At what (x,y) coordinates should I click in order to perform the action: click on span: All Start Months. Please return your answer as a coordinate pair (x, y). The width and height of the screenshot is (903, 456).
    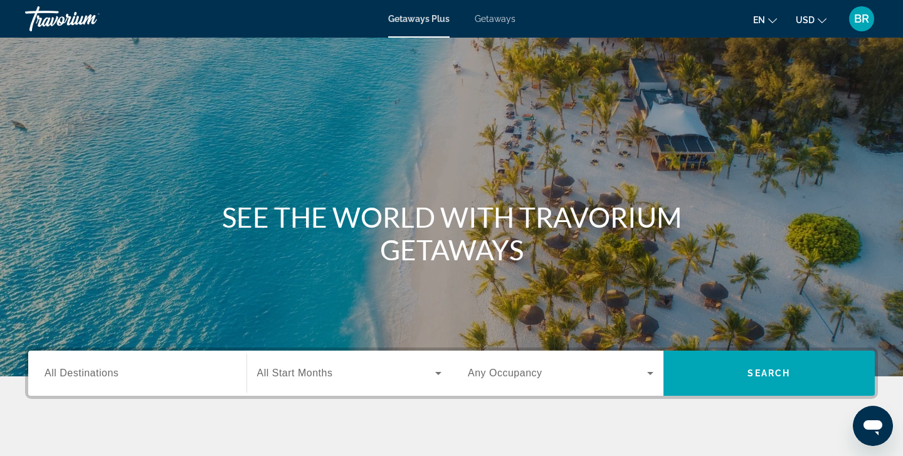
    Looking at the image, I should click on (295, 372).